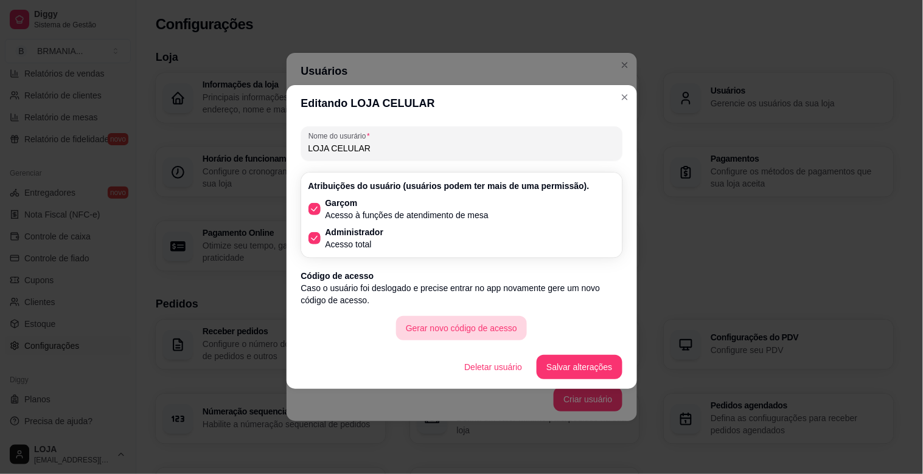 The image size is (923, 474). What do you see at coordinates (462, 148) in the screenshot?
I see `input: Nome do usurário` at bounding box center [462, 148].